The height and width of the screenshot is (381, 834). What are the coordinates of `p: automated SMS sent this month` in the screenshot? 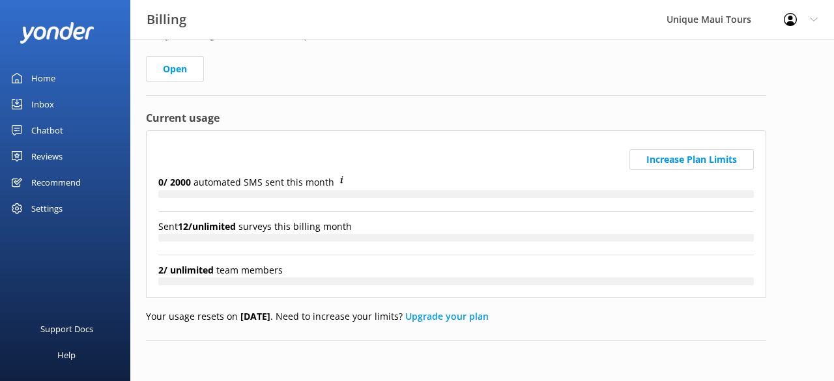 It's located at (456, 183).